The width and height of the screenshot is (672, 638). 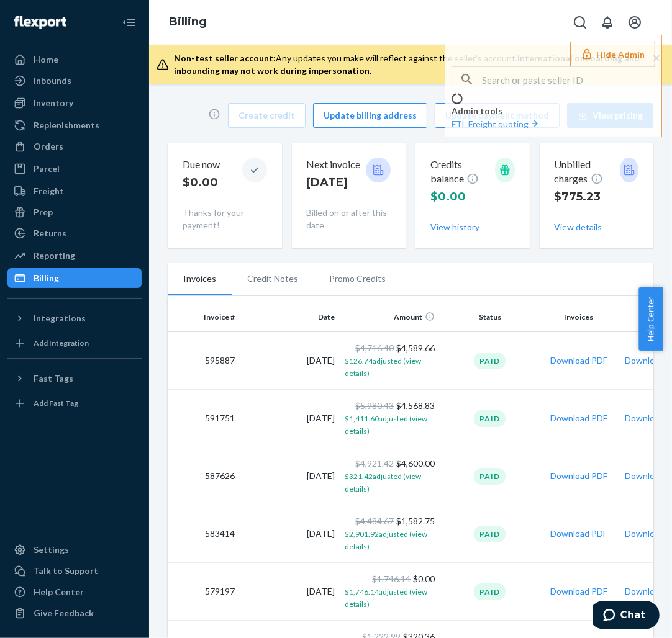 I want to click on button: Open account menu, so click(x=635, y=23).